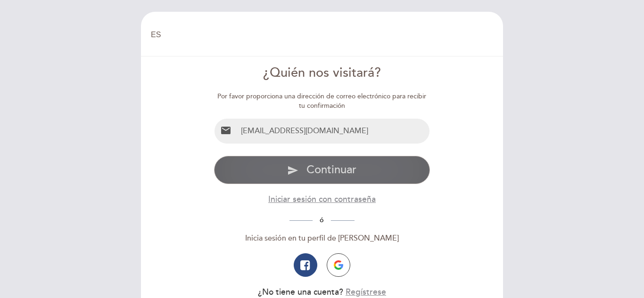  I want to click on div: ¿Quién nos visitará?, so click(322, 73).